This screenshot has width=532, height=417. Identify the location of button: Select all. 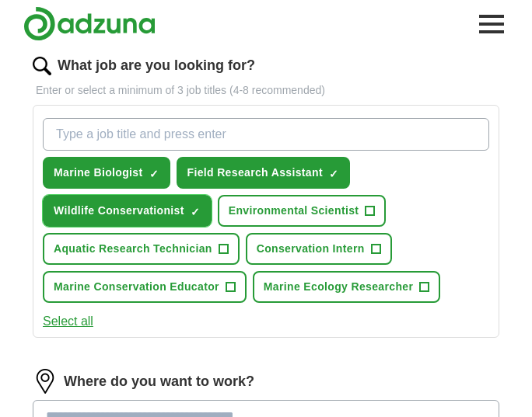
(67, 322).